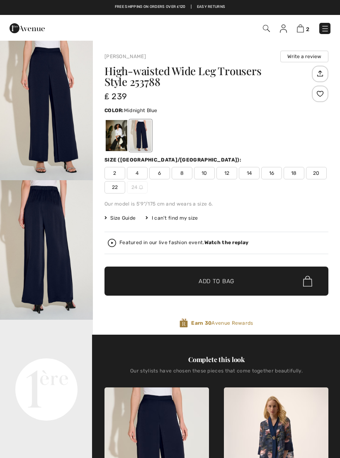 The height and width of the screenshot is (458, 340). Describe the element at coordinates (141, 187) in the screenshot. I see `img: ring-m.svg` at that location.